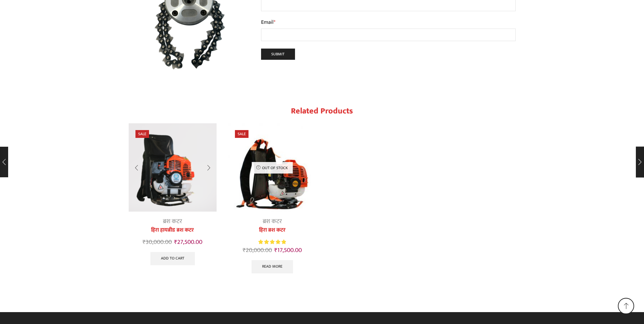  I want to click on div: 1 / 2, so click(173, 195).